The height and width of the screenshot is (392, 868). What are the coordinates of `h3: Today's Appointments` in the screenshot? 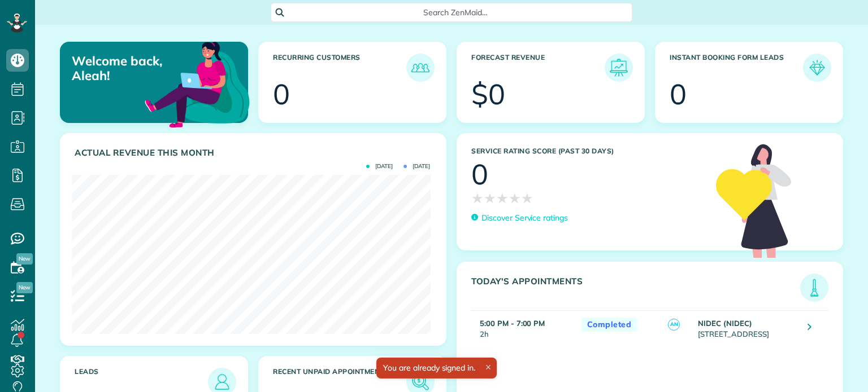 It's located at (635, 289).